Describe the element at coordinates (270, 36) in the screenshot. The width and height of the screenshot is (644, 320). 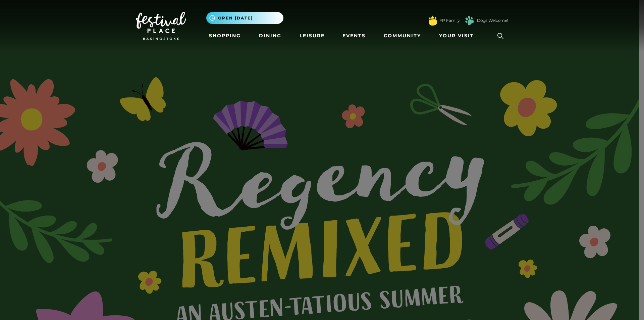
I see `a: Dining` at that location.